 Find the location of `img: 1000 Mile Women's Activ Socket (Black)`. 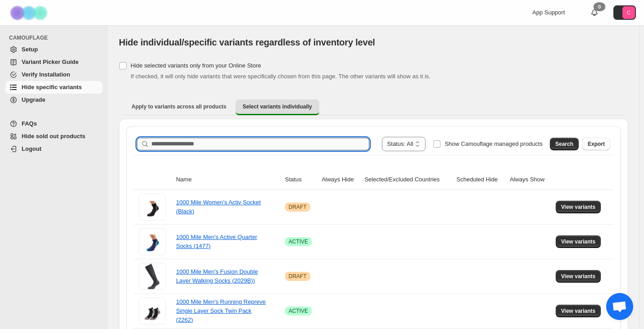

img: 1000 Mile Women's Activ Socket (Black) is located at coordinates (152, 207).